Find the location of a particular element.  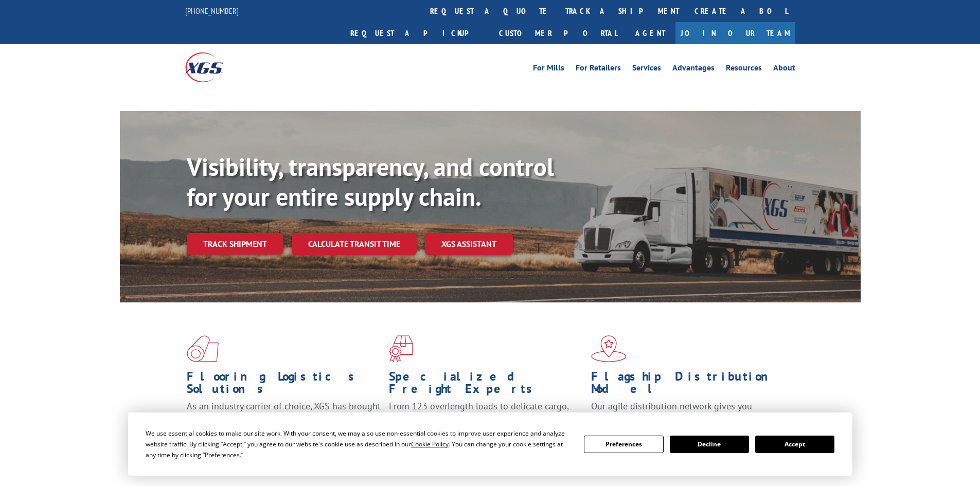

a: Track shipment is located at coordinates (235, 243).